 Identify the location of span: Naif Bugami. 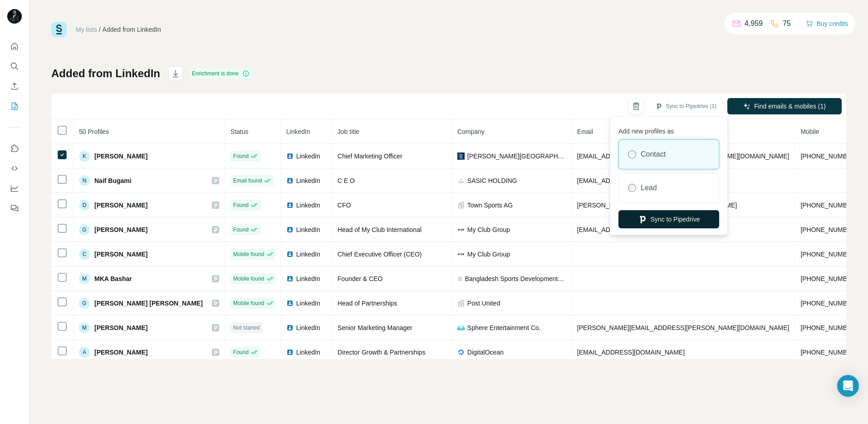
(113, 180).